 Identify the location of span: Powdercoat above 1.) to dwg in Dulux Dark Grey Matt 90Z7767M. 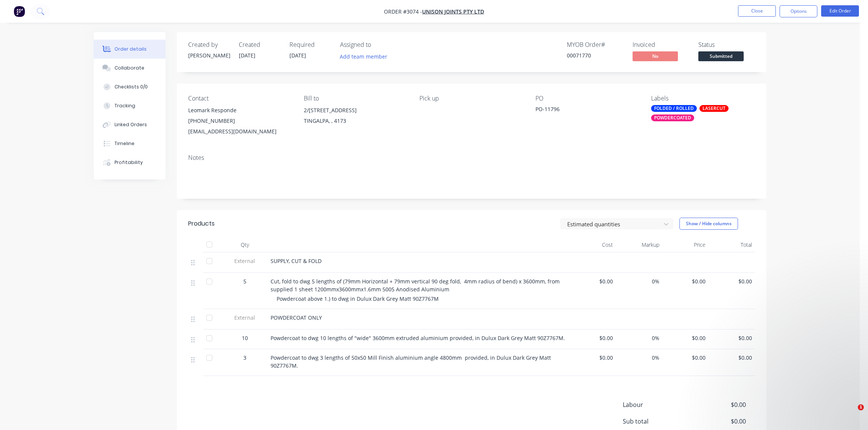
(358, 299).